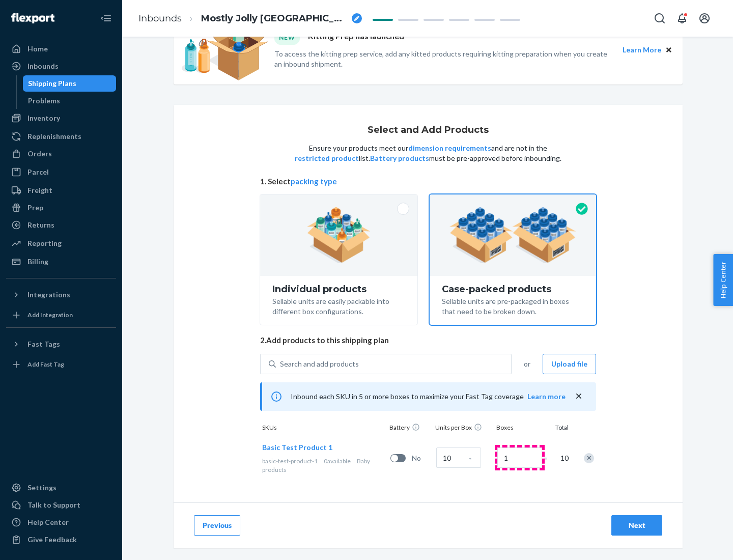 Image resolution: width=733 pixels, height=560 pixels. Describe the element at coordinates (61, 364) in the screenshot. I see `a: Add Fast Tag` at that location.